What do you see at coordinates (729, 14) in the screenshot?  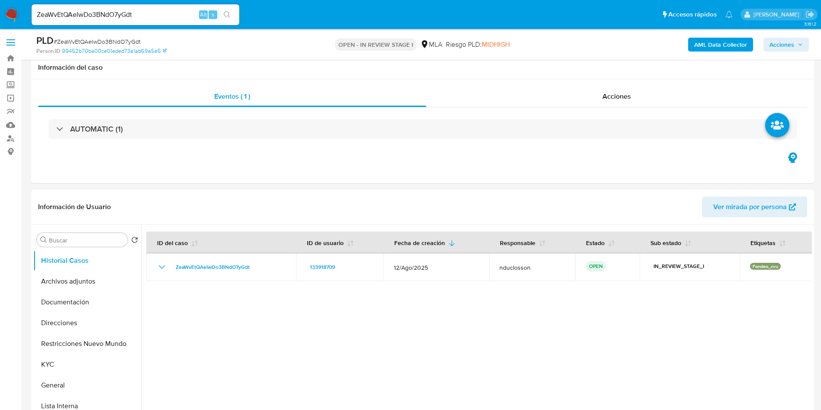 I see `a: Notificaciones` at bounding box center [729, 14].